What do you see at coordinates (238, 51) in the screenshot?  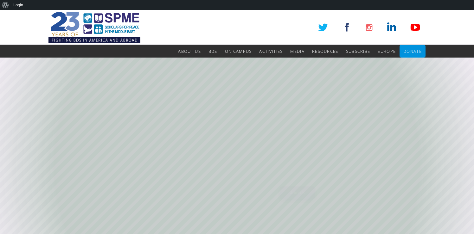 I see `a: On Campus` at bounding box center [238, 51].